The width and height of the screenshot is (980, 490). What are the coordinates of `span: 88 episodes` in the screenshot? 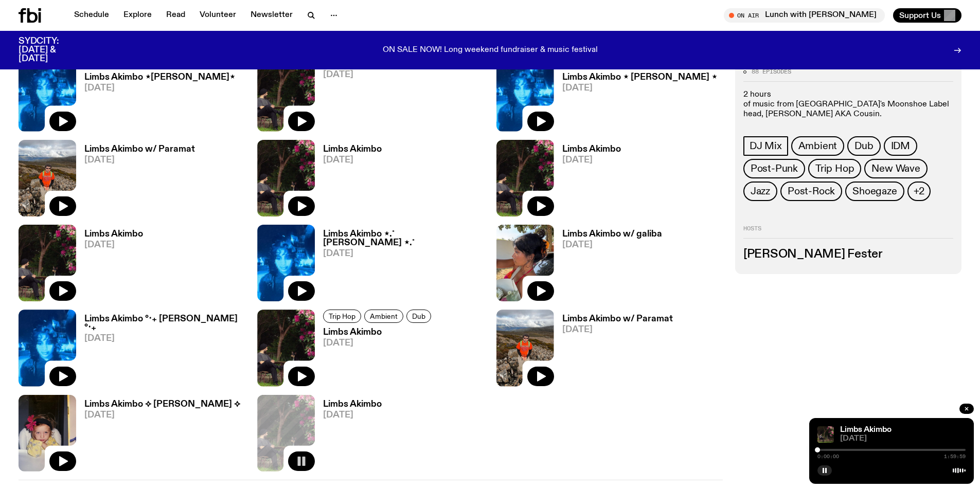 It's located at (771, 72).